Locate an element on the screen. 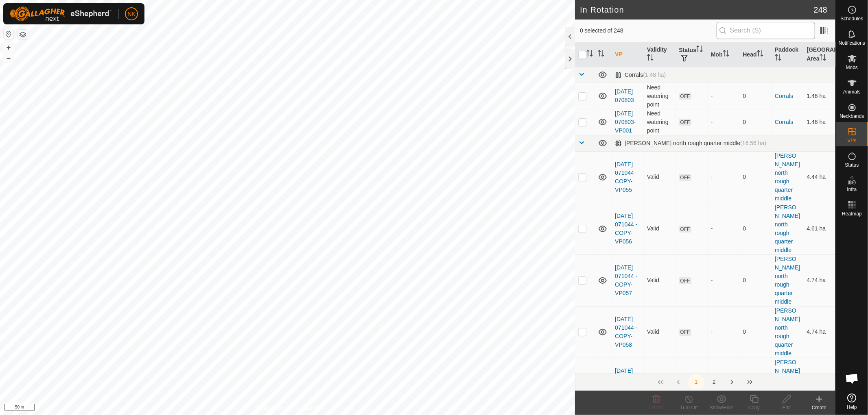  a: Contact Us is located at coordinates (307, 408).